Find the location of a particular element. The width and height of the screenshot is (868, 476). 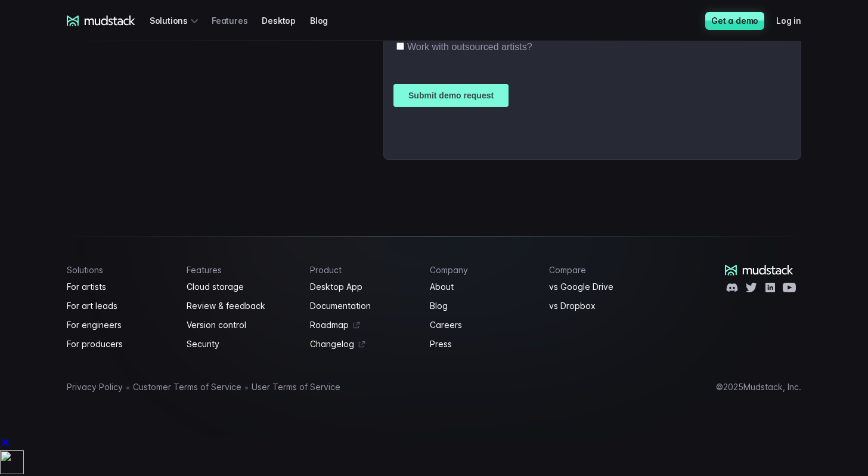

h4: Product is located at coordinates (362, 270).